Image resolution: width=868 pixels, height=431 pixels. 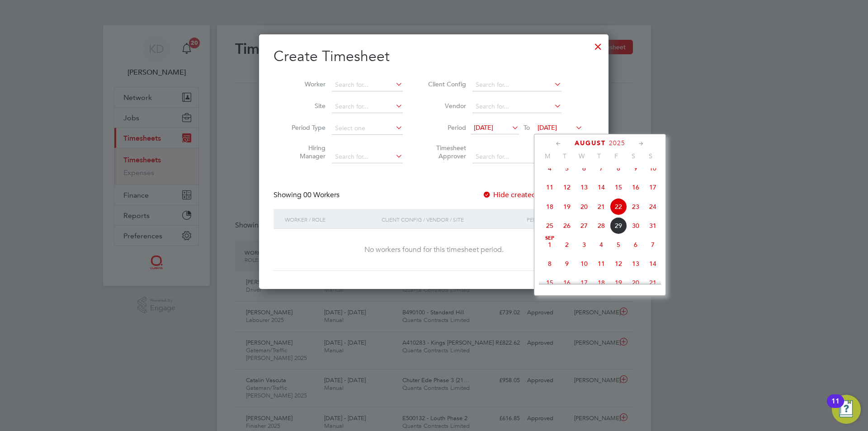 What do you see at coordinates (307, 195) in the screenshot?
I see `div: Showing` at bounding box center [307, 195].